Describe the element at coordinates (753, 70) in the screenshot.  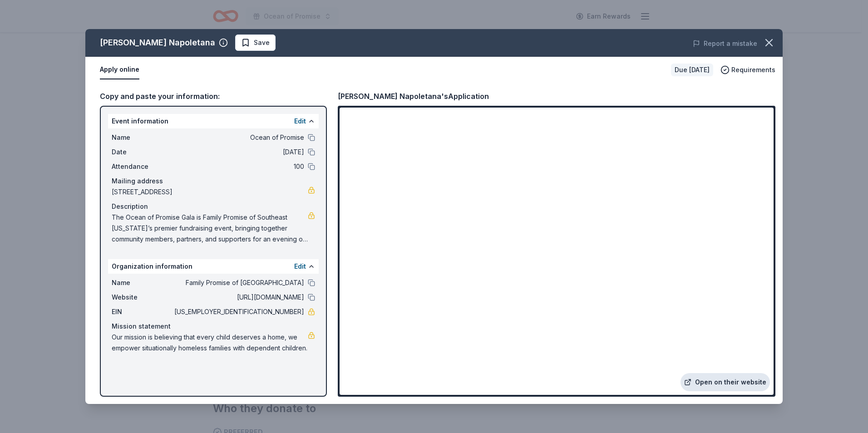
I see `span: Requirements` at that location.